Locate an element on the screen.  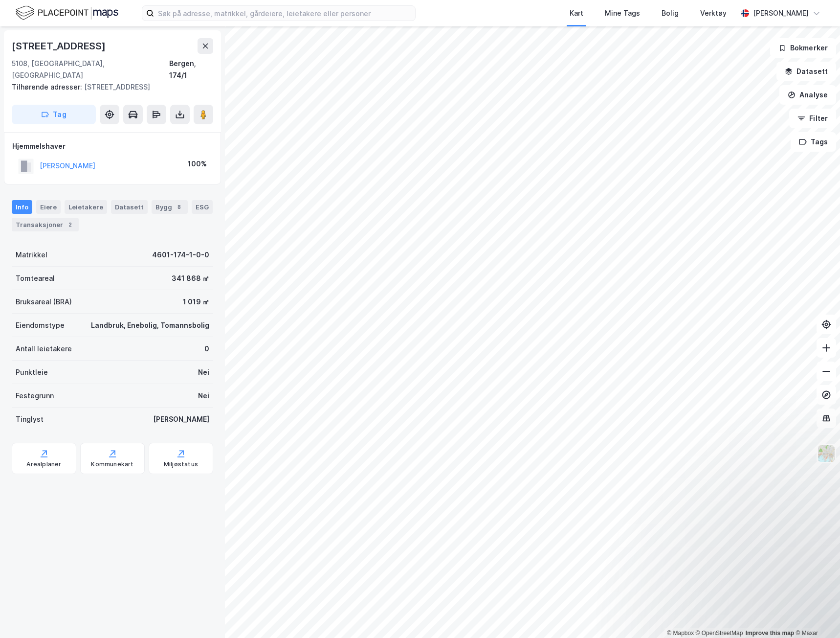
div: Transaksjoner is located at coordinates (45, 225).